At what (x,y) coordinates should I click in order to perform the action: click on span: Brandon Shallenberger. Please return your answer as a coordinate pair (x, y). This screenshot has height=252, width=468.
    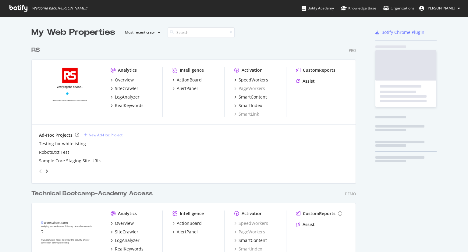
    Looking at the image, I should click on (441, 8).